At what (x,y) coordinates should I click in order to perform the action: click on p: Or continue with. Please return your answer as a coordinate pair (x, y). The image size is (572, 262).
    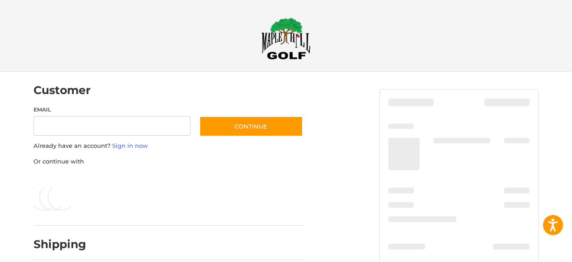
    Looking at the image, I should click on (168, 161).